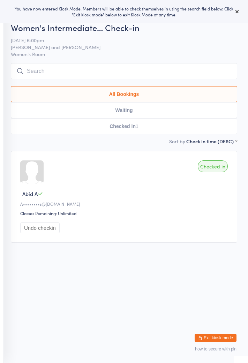 This screenshot has width=248, height=363. What do you see at coordinates (124, 71) in the screenshot?
I see `input: Search` at bounding box center [124, 71].